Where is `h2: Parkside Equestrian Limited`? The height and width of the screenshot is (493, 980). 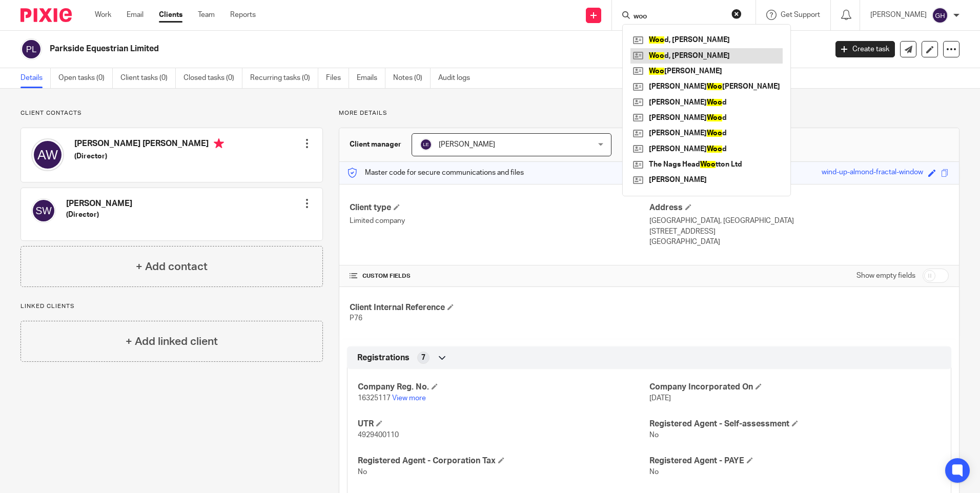 h2: Parkside Equestrian Limited is located at coordinates (358, 49).